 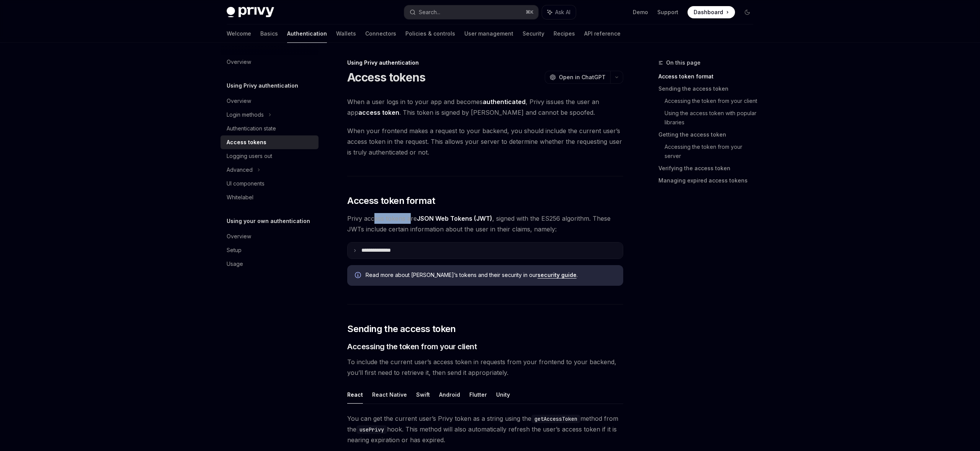 I want to click on a: Whitelabel, so click(x=269, y=197).